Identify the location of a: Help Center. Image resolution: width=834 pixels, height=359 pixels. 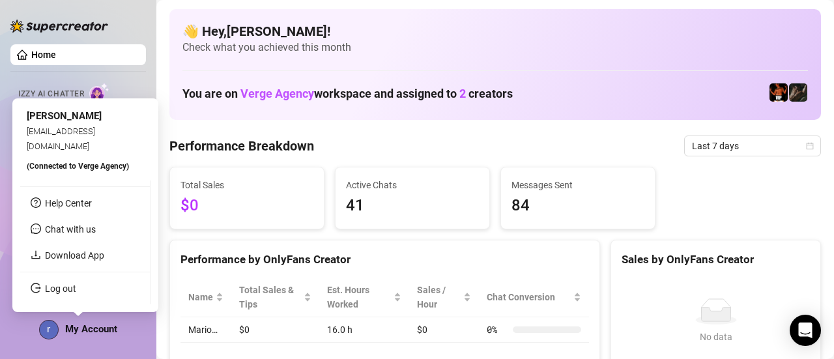
(68, 203).